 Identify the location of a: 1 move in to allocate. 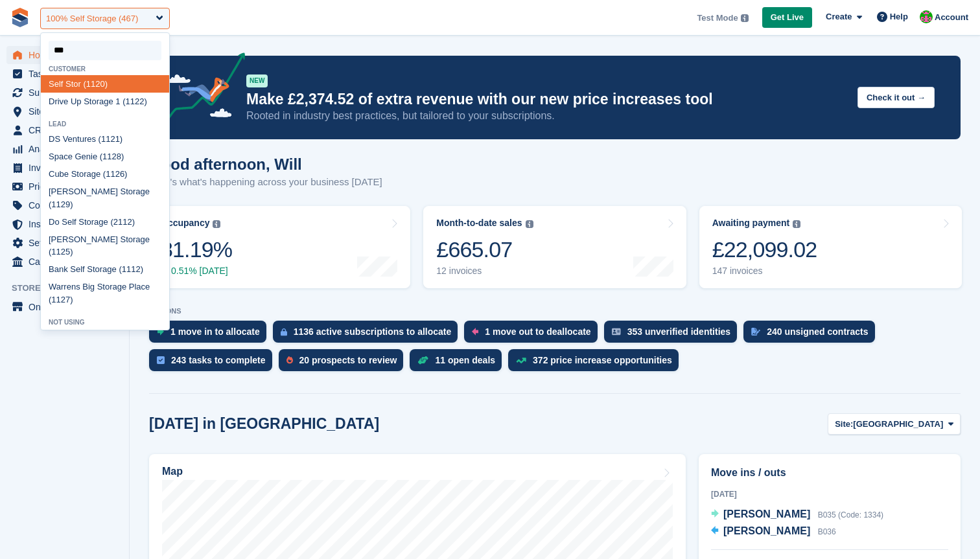
(211, 335).